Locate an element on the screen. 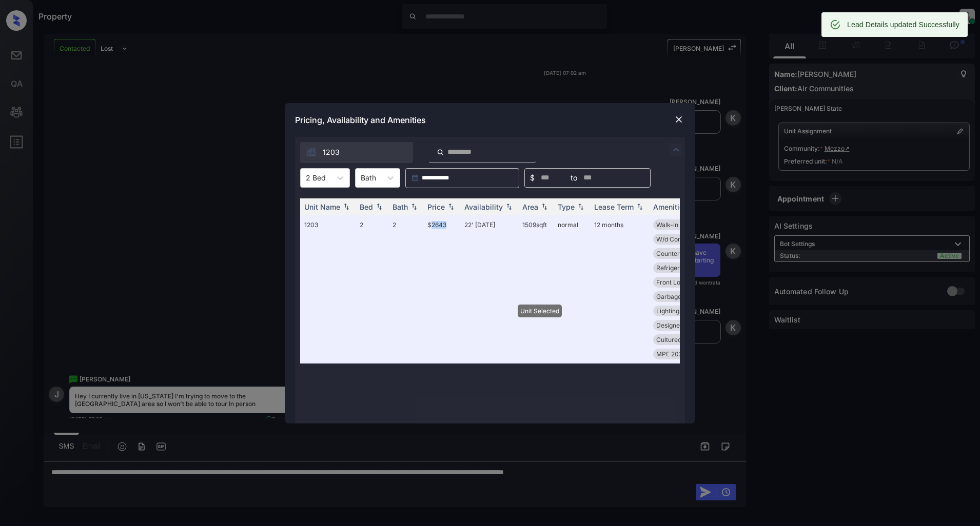 This screenshot has width=980, height=526. span: Refrigerator Le... is located at coordinates (680, 268).